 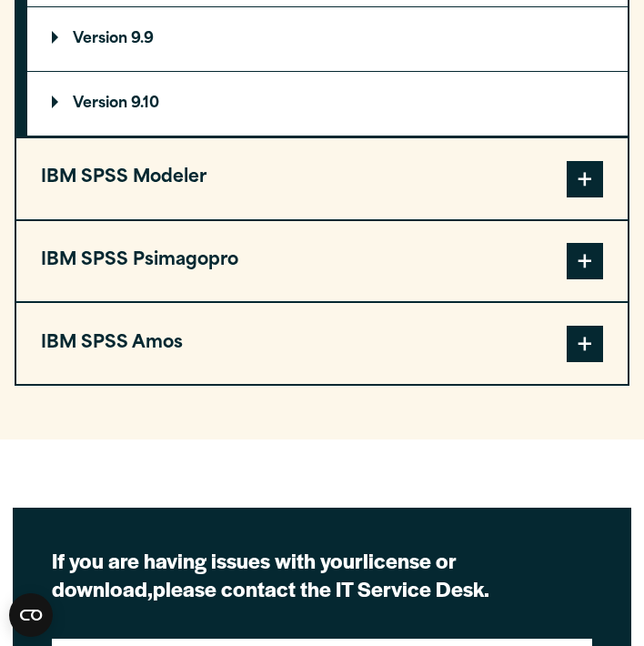 I want to click on button: IBM SPSS Amos, so click(x=322, y=342).